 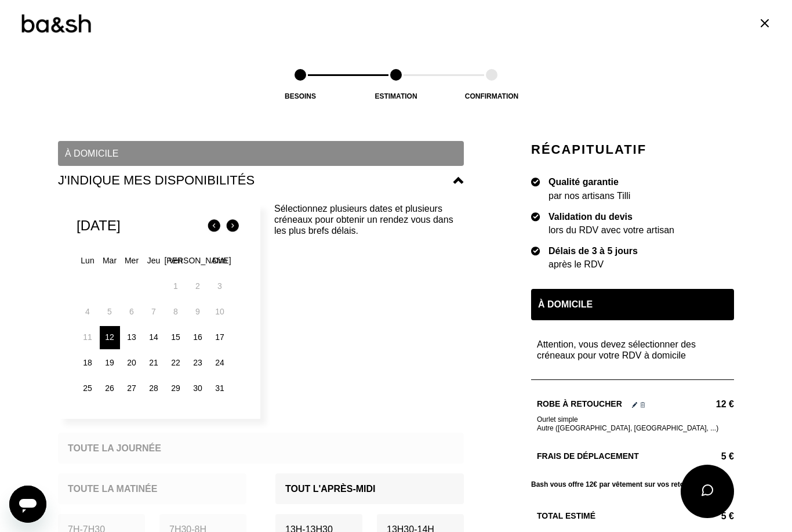 What do you see at coordinates (643, 405) in the screenshot?
I see `img: Supprimer` at bounding box center [643, 405].